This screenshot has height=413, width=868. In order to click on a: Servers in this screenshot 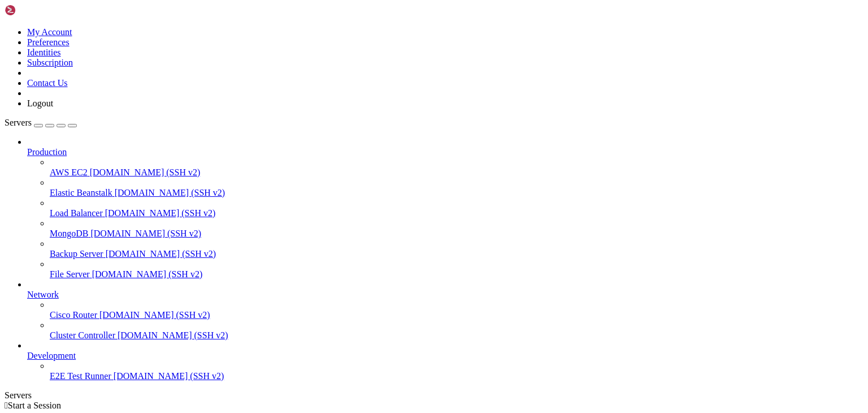, I will do `click(41, 122)`.